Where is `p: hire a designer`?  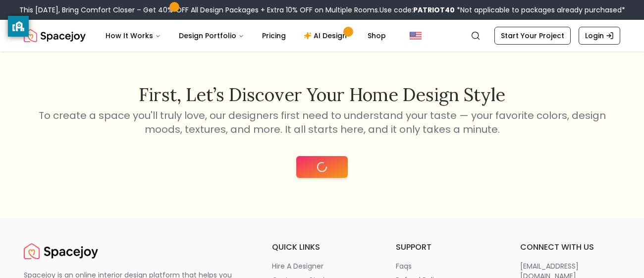
p: hire a designer is located at coordinates (298, 266).